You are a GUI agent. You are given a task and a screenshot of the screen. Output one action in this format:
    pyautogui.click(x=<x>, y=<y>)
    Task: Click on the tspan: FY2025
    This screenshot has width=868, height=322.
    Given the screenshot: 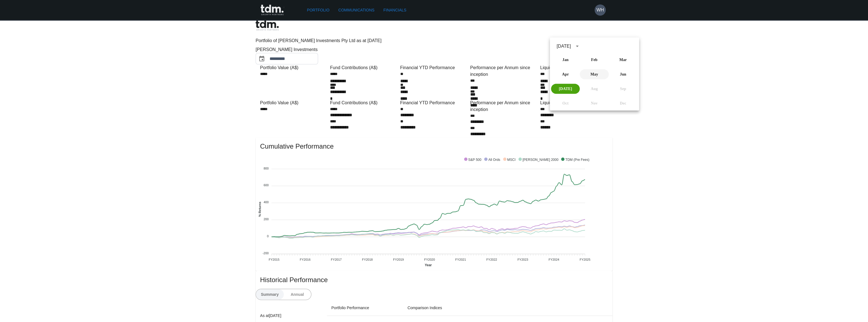 What is the action you would take?
    pyautogui.click(x=585, y=260)
    